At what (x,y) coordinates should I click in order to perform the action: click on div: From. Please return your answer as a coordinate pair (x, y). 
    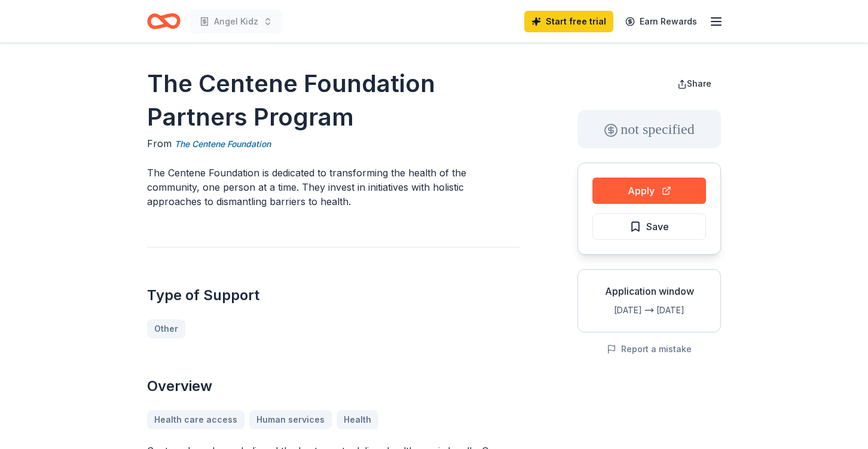
    Looking at the image, I should click on (333, 144).